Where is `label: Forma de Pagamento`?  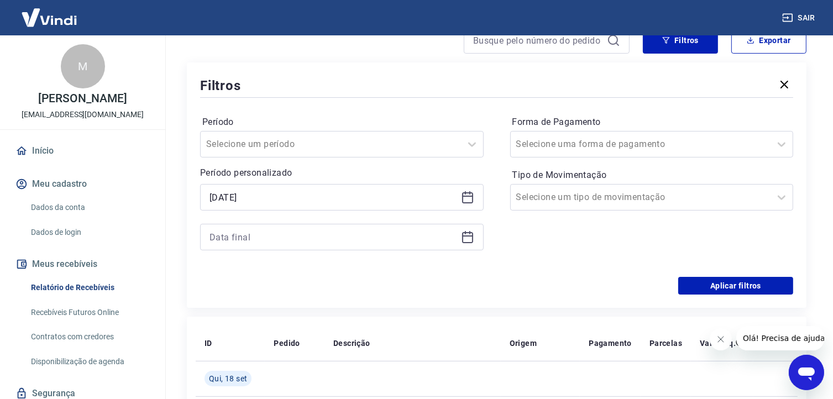
label: Forma de Pagamento is located at coordinates (651, 122).